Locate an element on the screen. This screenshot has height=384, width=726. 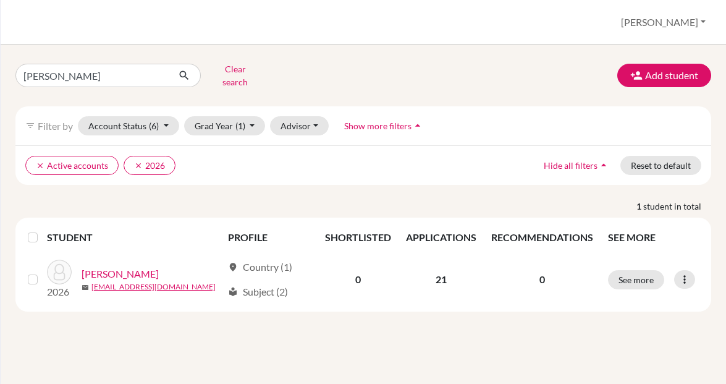
th: STUDENT is located at coordinates (134, 237).